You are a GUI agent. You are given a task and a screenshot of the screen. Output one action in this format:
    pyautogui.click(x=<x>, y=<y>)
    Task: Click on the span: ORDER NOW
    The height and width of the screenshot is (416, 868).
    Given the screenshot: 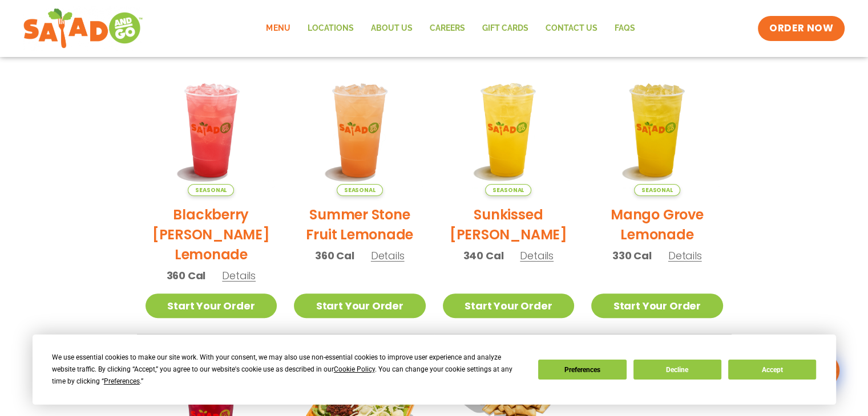 What is the action you would take?
    pyautogui.click(x=802, y=29)
    